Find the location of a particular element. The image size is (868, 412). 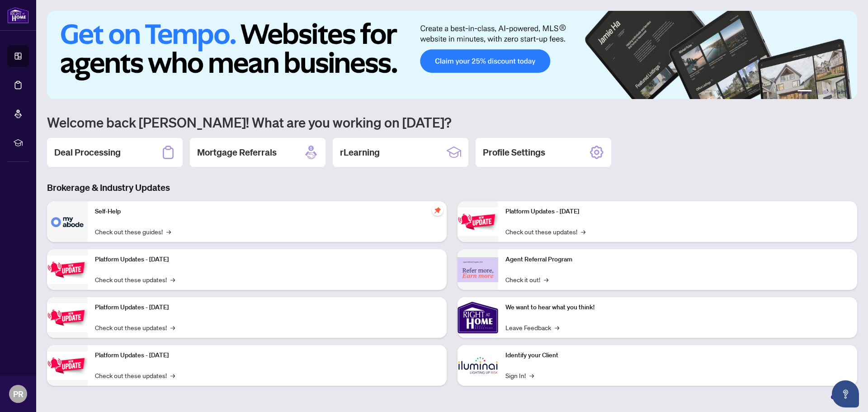

h2: Mortgage Referrals is located at coordinates (237, 152).